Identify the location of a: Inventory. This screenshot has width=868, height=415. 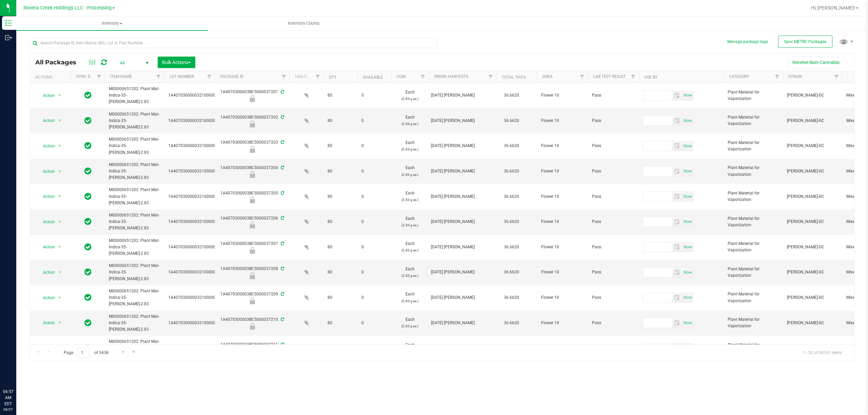
(112, 23).